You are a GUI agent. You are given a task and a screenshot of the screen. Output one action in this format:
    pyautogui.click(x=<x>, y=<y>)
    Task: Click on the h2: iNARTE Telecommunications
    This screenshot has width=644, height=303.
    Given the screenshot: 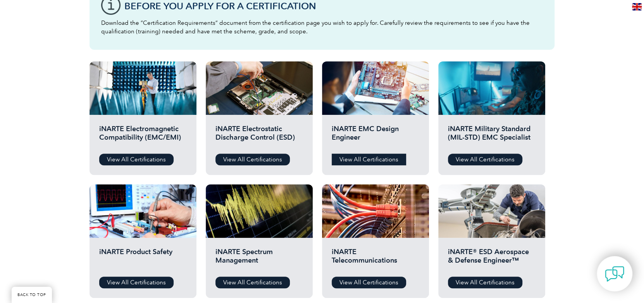 What is the action you would take?
    pyautogui.click(x=376, y=259)
    